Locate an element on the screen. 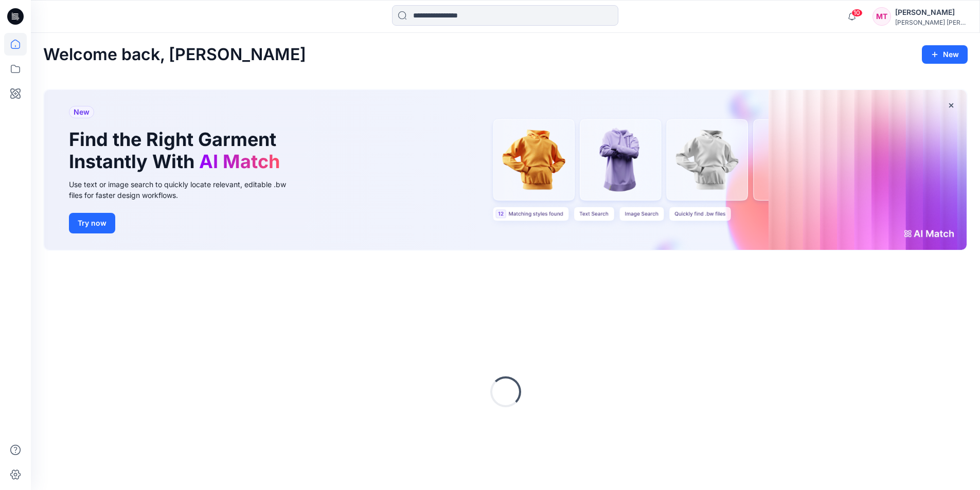 The height and width of the screenshot is (490, 980). span: New is located at coordinates (81, 112).